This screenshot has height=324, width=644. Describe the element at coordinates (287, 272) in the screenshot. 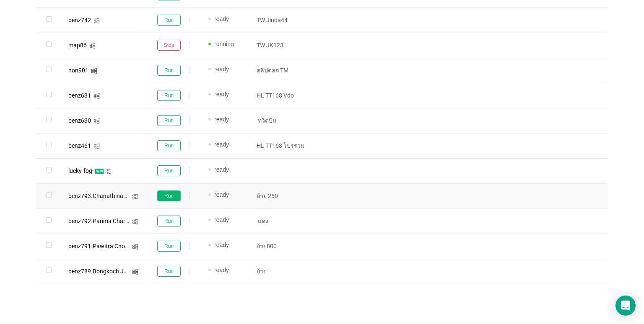

I see `p: ย้าย` at that location.